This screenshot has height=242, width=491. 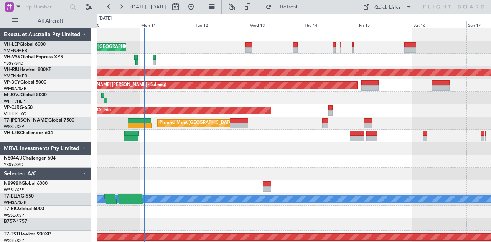 What do you see at coordinates (12, 45) in the screenshot?
I see `span: VH-LEP` at bounding box center [12, 45].